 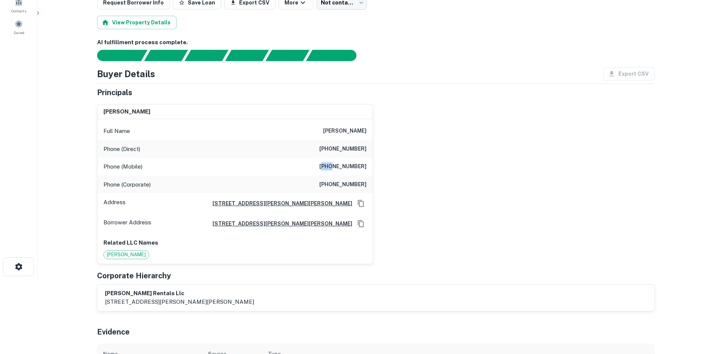 What do you see at coordinates (137, 22) in the screenshot?
I see `button: View Property Details` at bounding box center [137, 22].